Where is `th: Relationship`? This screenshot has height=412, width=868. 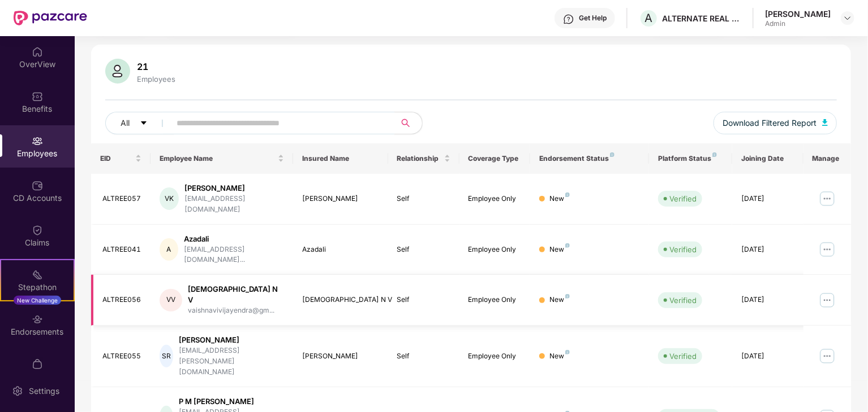
th: Relationship is located at coordinates (423, 159).